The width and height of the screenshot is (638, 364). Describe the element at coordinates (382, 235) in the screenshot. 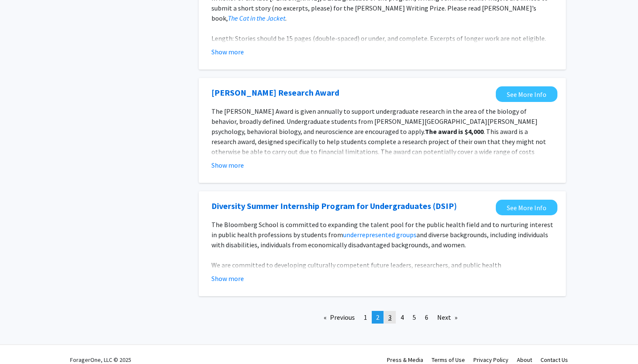

I see `p: The Bloomberg School is committed to expanding the talent pool for the public health field and to...` at that location.